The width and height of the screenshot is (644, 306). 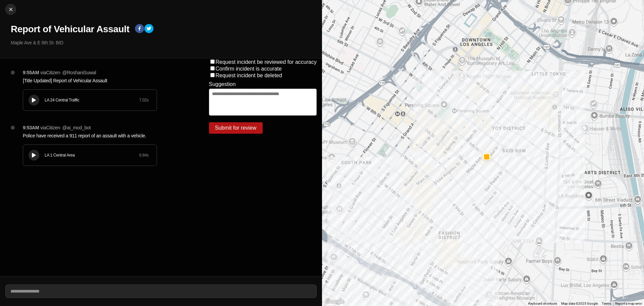 I want to click on button: twitter, so click(x=149, y=29).